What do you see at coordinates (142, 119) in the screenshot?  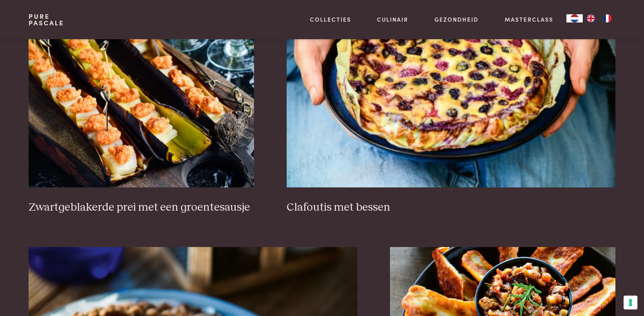 I see `a: Zwartgeblakerde prei met een groentesausje Zwartgeblakerde prei met een groentesausje` at bounding box center [142, 119].